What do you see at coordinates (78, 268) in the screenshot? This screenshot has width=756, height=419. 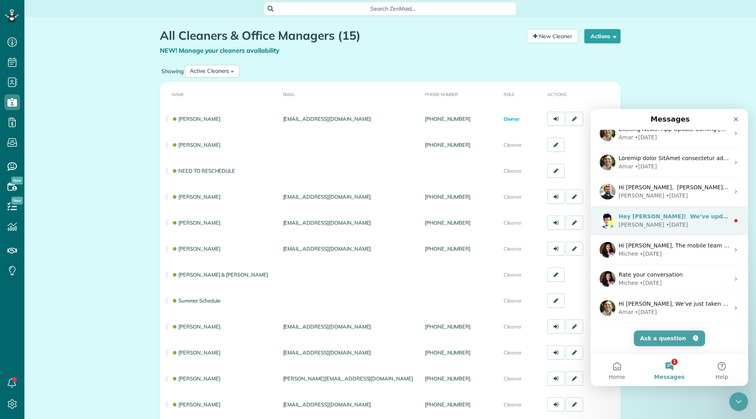 I see `span: Messages` at bounding box center [78, 268].